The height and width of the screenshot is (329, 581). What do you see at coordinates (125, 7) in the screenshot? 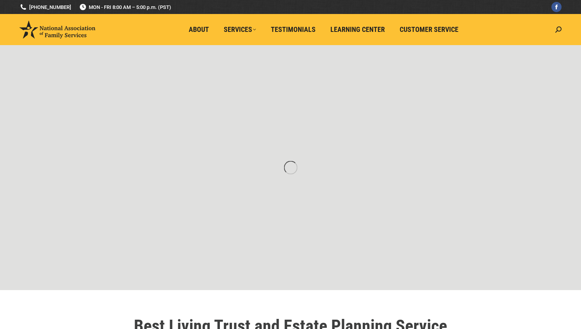
I see `span: MON - FRI 8:00 AM – 5:00 p.m. (PST)` at bounding box center [125, 7].